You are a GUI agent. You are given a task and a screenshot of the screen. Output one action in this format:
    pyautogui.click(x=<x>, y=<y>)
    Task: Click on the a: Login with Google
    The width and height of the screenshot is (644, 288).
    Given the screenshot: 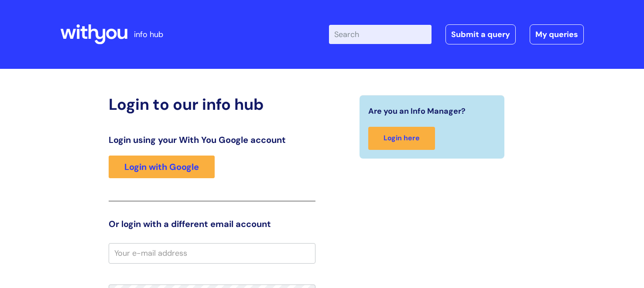 What is the action you would take?
    pyautogui.click(x=162, y=167)
    